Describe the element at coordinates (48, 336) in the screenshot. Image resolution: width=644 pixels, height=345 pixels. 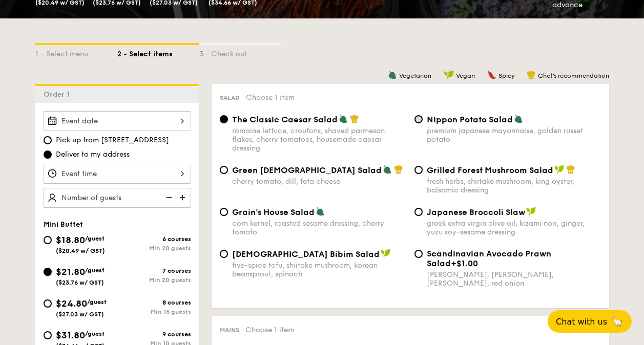
I see `input: $31.80/guest($34.66 w/ GST)9 coursesMin 10 guests` at that location.